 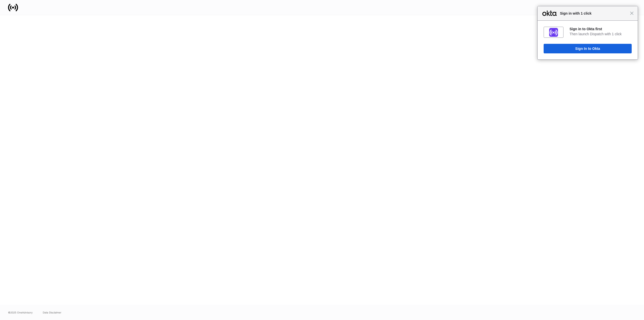 I want to click on button: Sign In to Okta, so click(x=587, y=48).